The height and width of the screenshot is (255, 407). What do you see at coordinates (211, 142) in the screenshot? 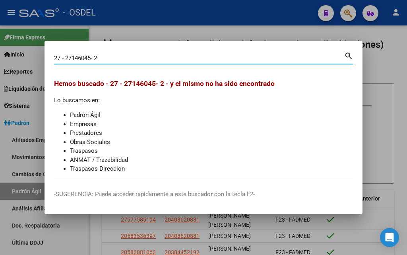
I see `li: Obras Sociales` at bounding box center [211, 142].